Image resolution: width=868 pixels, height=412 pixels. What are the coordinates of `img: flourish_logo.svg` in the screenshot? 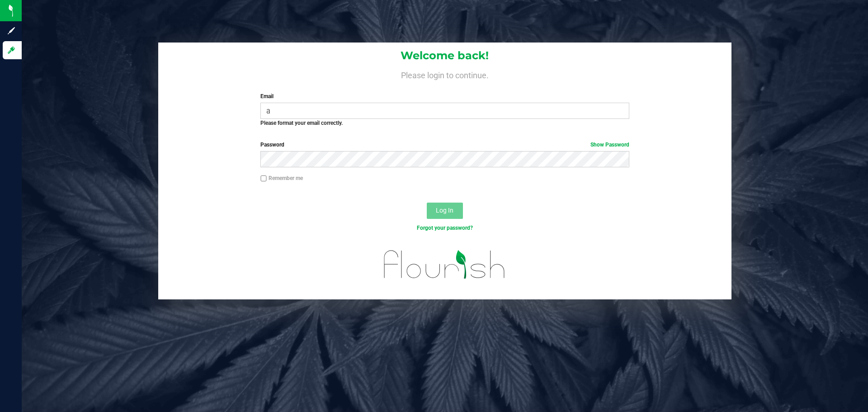 It's located at (444, 265).